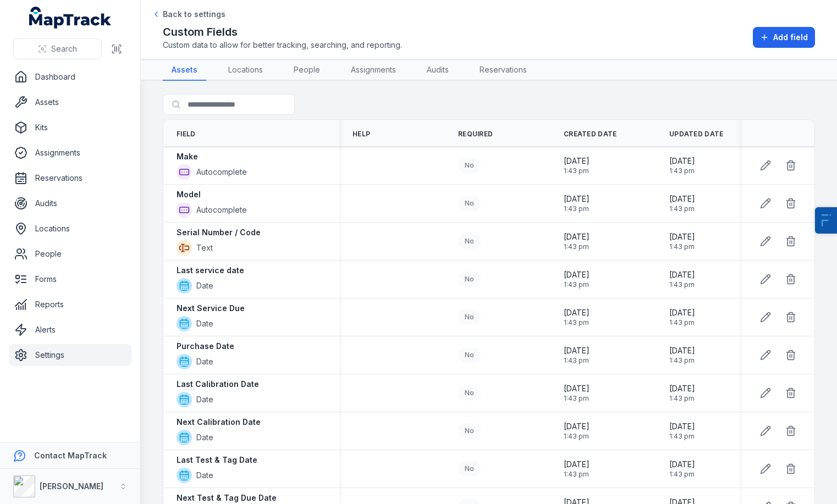  I want to click on a: Forms, so click(70, 279).